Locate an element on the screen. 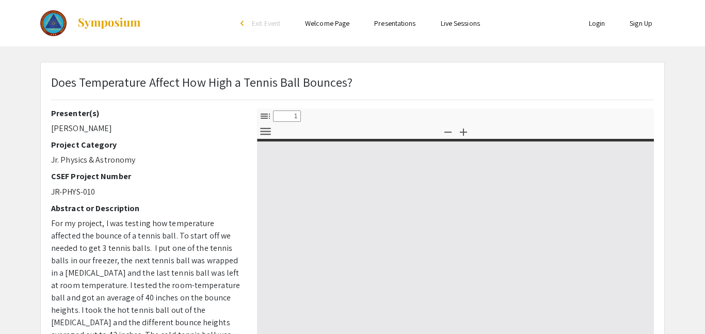 The width and height of the screenshot is (705, 334). div: arrow_back_ios is located at coordinates (244, 23).